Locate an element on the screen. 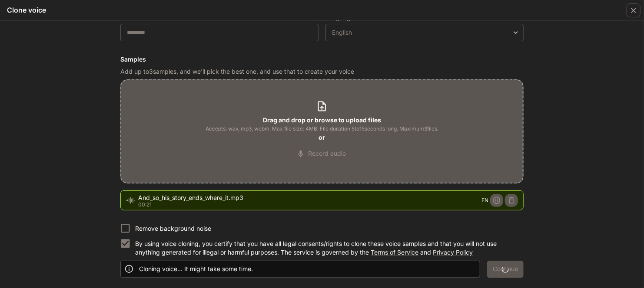 Image resolution: width=644 pixels, height=288 pixels. span: And_so_his_story_ends_where_it.mp3 is located at coordinates (309, 198).